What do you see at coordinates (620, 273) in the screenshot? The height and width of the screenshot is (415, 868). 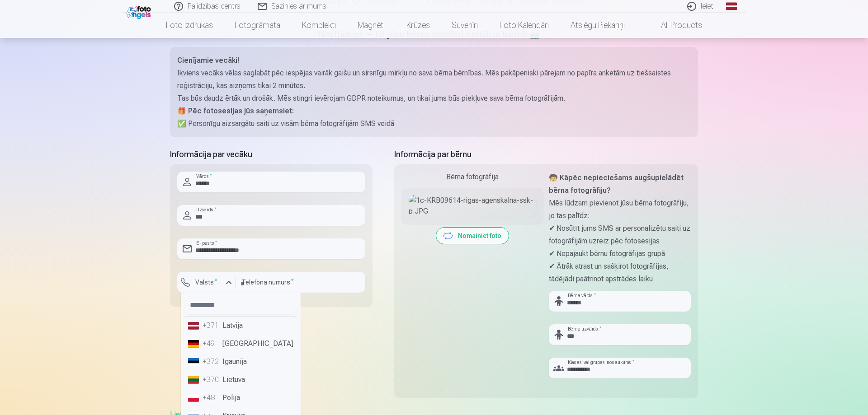 I see `p: ✔ Ātrāk atrast un sašķirot fotogrāfijas, tādējādi paātrinot apstrādes laiku` at bounding box center [620, 273].